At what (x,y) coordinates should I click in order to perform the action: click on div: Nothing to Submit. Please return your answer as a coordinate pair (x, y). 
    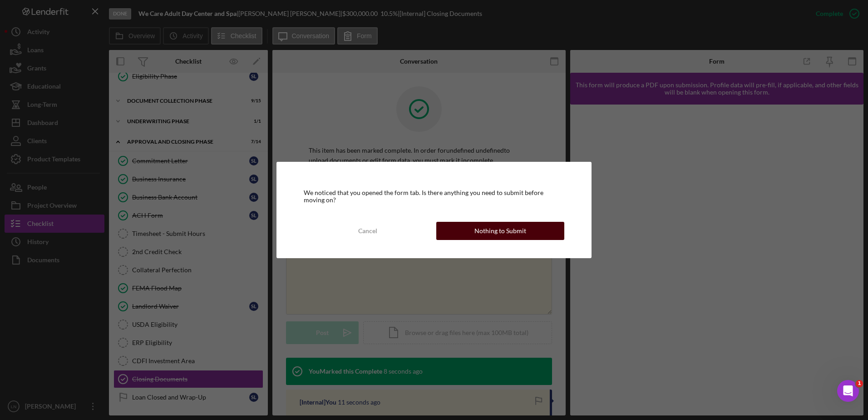
    Looking at the image, I should click on (500, 231).